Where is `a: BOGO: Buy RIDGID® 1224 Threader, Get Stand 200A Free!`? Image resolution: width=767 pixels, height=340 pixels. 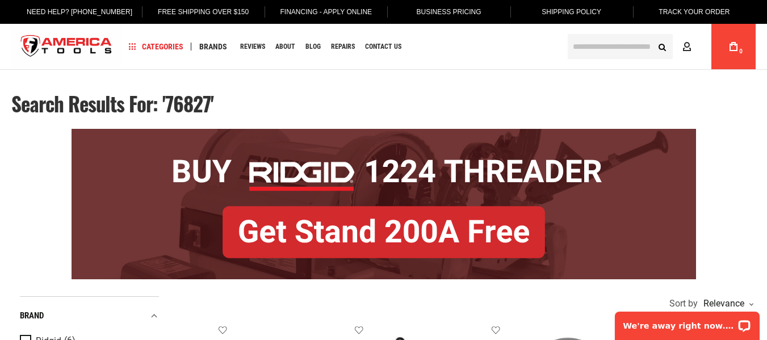
a: BOGO: Buy RIDGID® 1224 Threader, Get Stand 200A Free! is located at coordinates (384, 133).